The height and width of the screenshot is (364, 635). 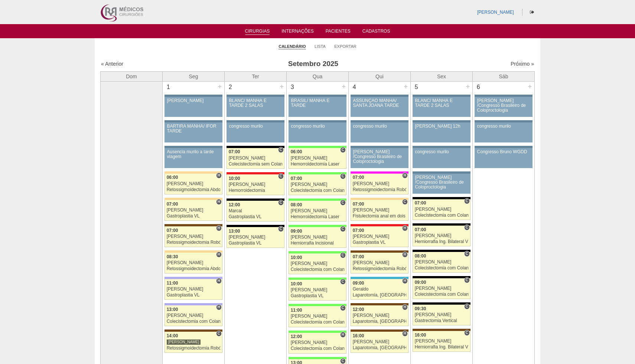 What do you see at coordinates (380, 330) in the screenshot?
I see `div: Key: Santa Joana` at bounding box center [380, 330].